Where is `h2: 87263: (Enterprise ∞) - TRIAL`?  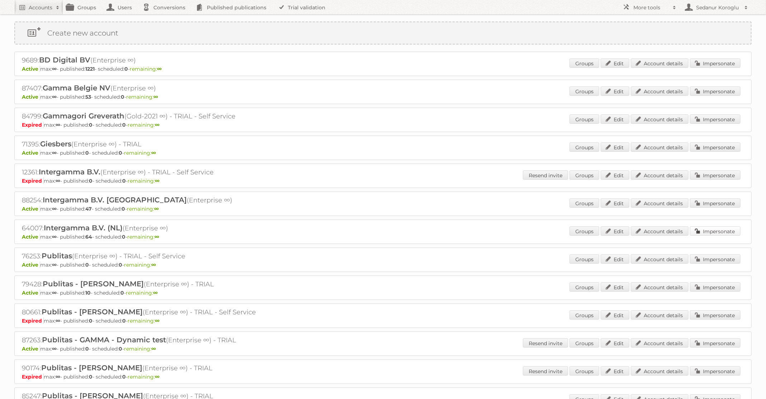 h2: 87263: (Enterprise ∞) - TRIAL is located at coordinates (147, 340).